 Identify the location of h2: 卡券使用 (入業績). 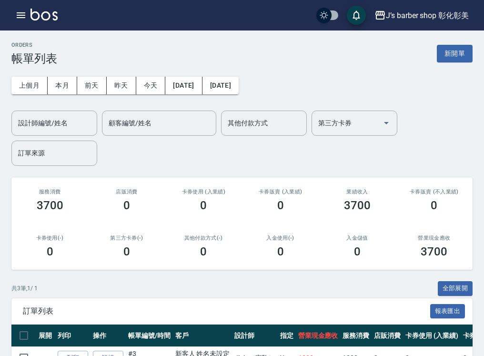
(203, 192).